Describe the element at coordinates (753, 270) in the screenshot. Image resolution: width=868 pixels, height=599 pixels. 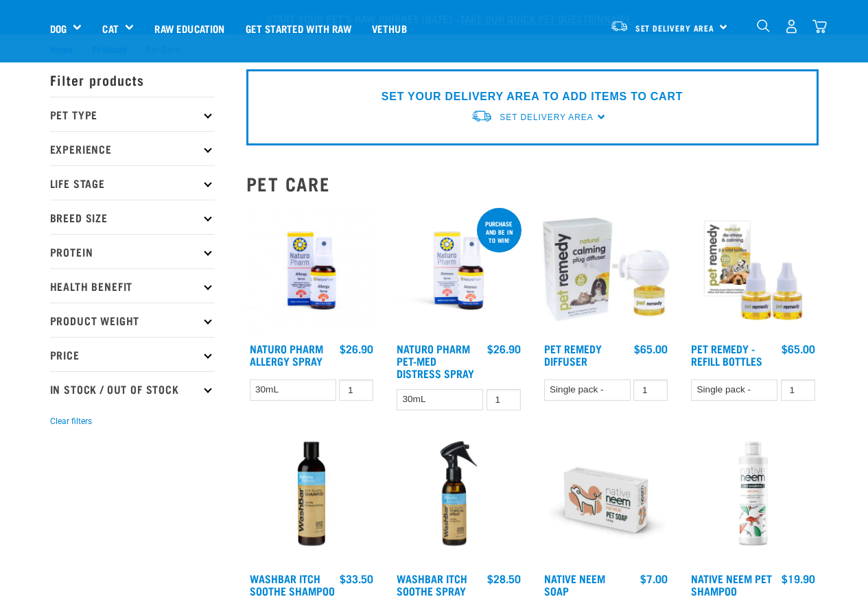
I see `img: Pet remedy refills` at that location.